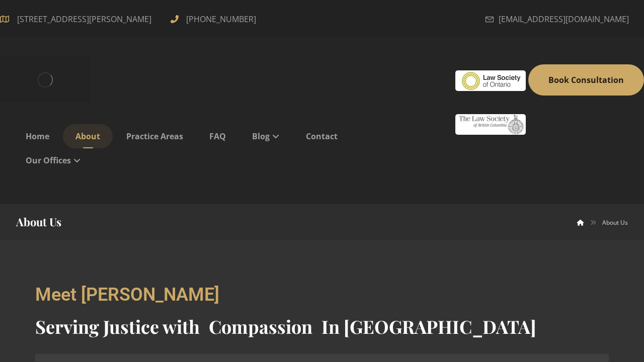 This screenshot has height=362, width=644. Describe the element at coordinates (39, 222) in the screenshot. I see `h1: About Us` at that location.